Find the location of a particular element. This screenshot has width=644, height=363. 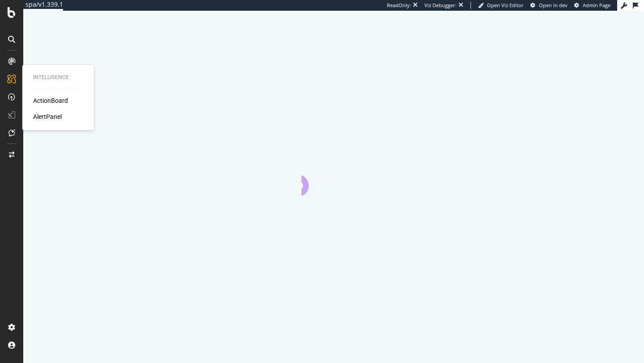

a: Admin Page is located at coordinates (592, 6).